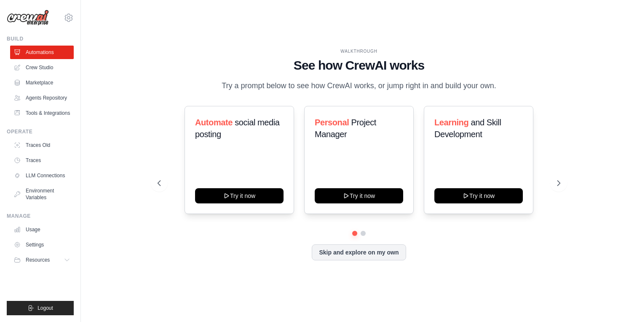  What do you see at coordinates (38, 260) in the screenshot?
I see `span: Resources` at bounding box center [38, 260].